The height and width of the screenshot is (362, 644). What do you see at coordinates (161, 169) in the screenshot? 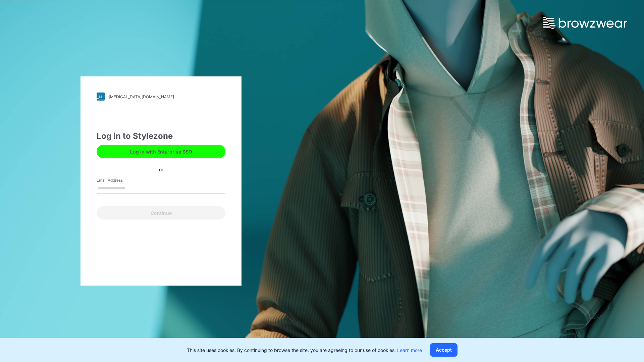
I see `div: or` at bounding box center [161, 169].